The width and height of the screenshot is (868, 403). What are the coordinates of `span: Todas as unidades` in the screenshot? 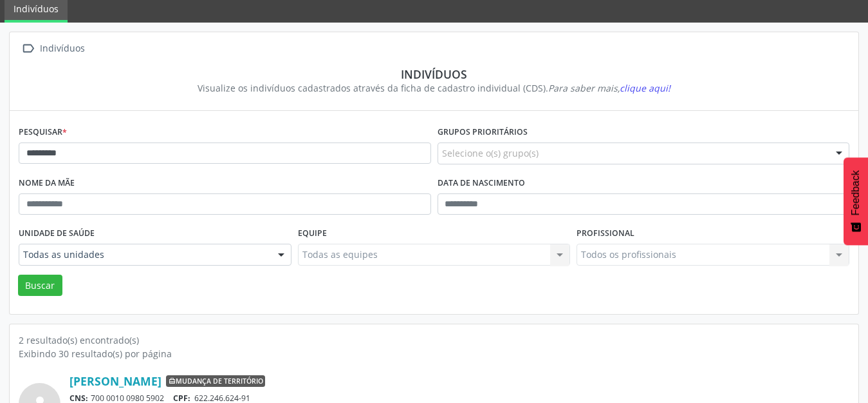 It's located at (144, 254).